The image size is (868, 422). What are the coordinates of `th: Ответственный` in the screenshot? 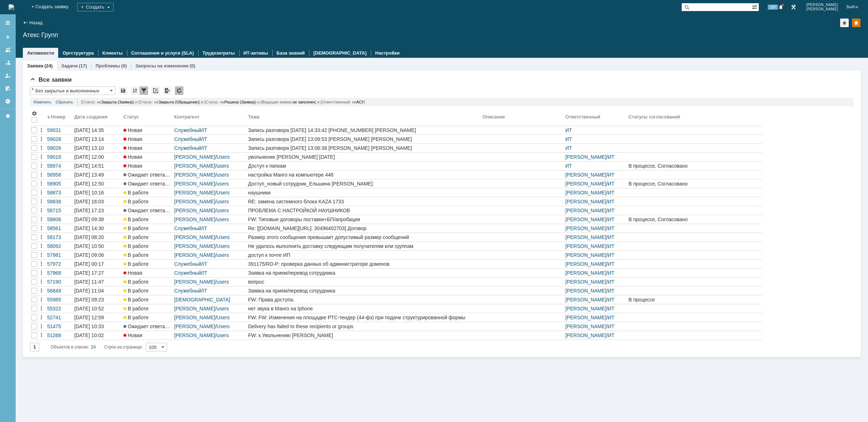 It's located at (596, 117).